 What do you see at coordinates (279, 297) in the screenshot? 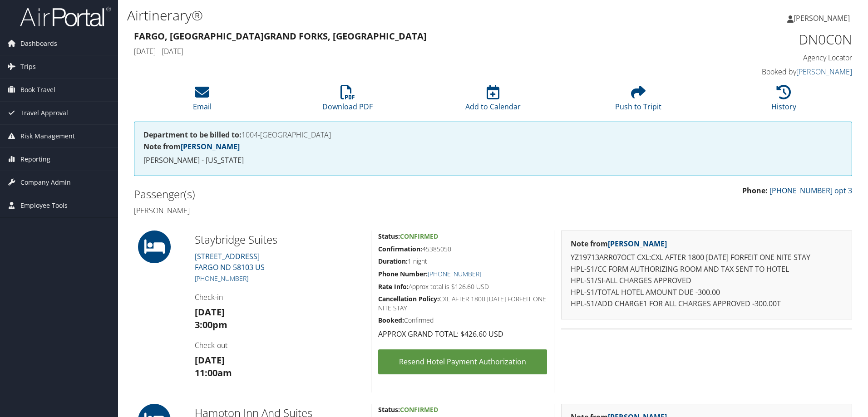
I see `h4: Check-in` at bounding box center [279, 297].